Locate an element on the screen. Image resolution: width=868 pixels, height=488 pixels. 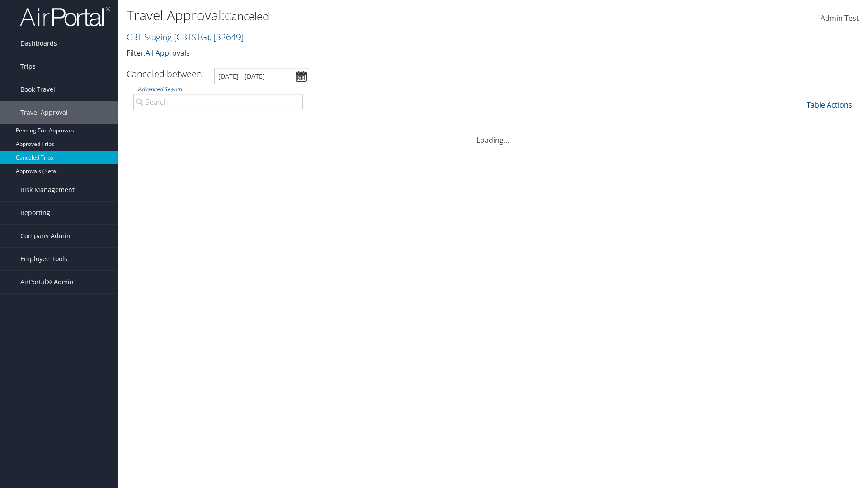
span: Dashboards is located at coordinates (38, 43).